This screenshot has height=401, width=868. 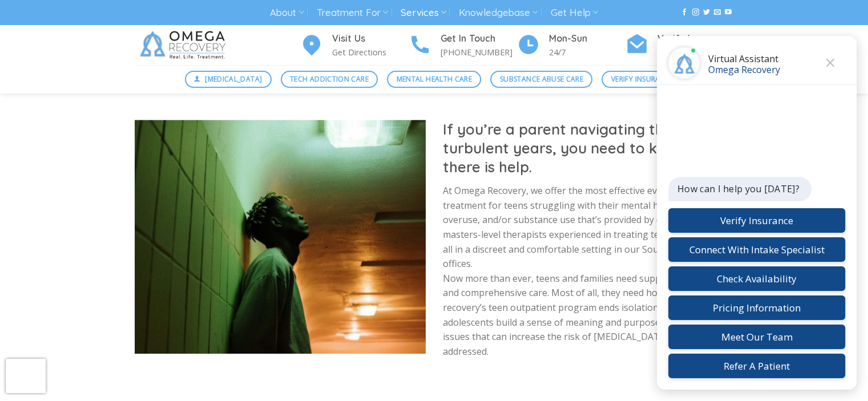 I want to click on p: 24/7, so click(x=587, y=52).